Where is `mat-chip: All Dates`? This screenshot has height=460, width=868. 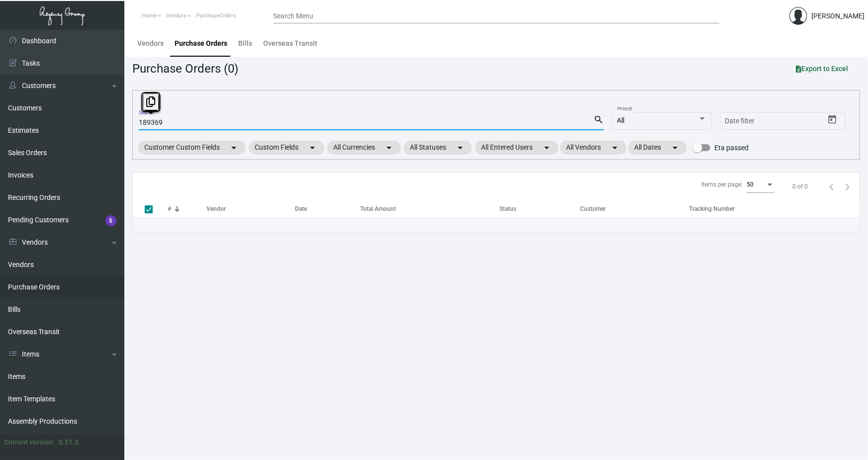
mat-chip: All Dates is located at coordinates (658, 147).